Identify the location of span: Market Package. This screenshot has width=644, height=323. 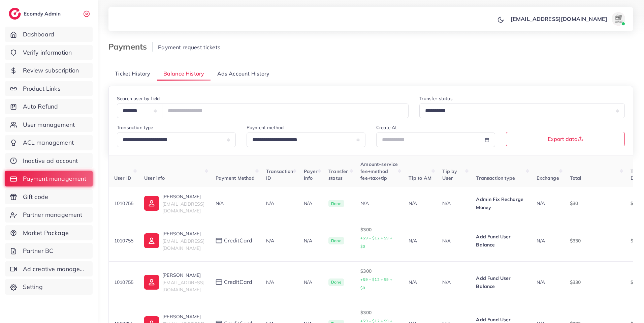
(46, 233).